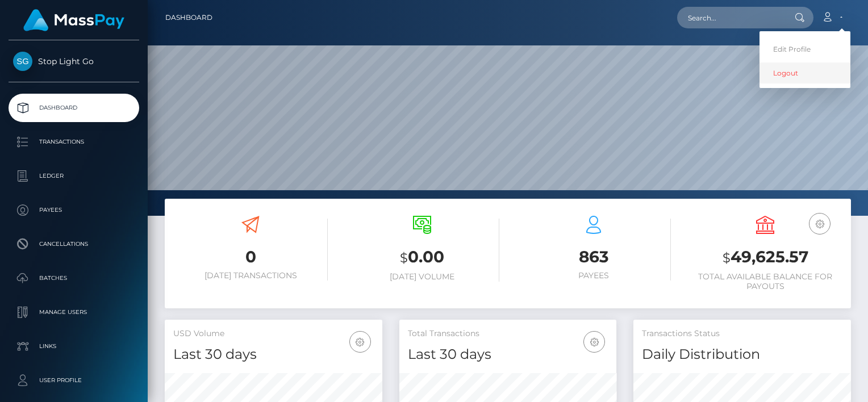 This screenshot has height=402, width=868. Describe the element at coordinates (508, 334) in the screenshot. I see `h5: Total Transactions` at that location.